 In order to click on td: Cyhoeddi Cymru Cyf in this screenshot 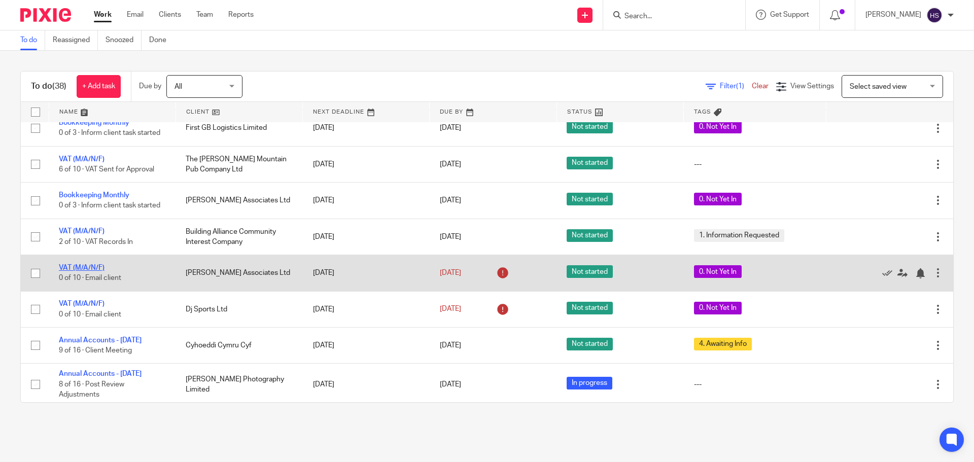, I will do `click(239, 345)`.